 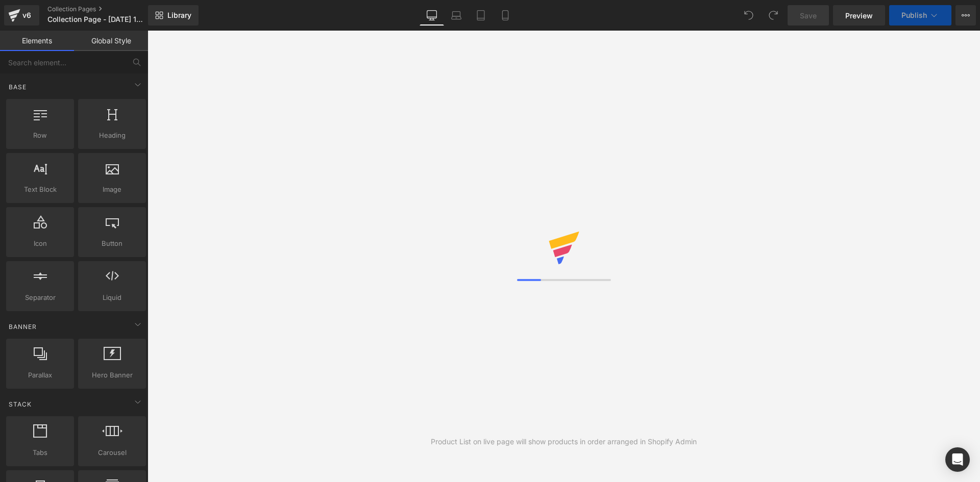 What do you see at coordinates (920, 15) in the screenshot?
I see `button: Publish` at bounding box center [920, 15].